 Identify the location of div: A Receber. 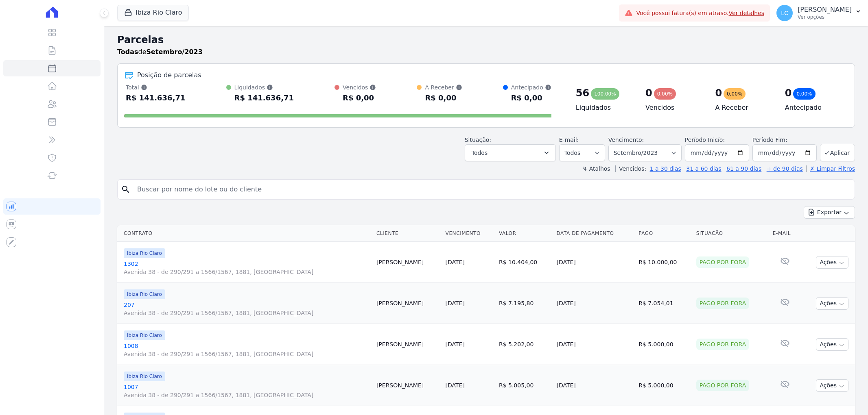
(443, 87).